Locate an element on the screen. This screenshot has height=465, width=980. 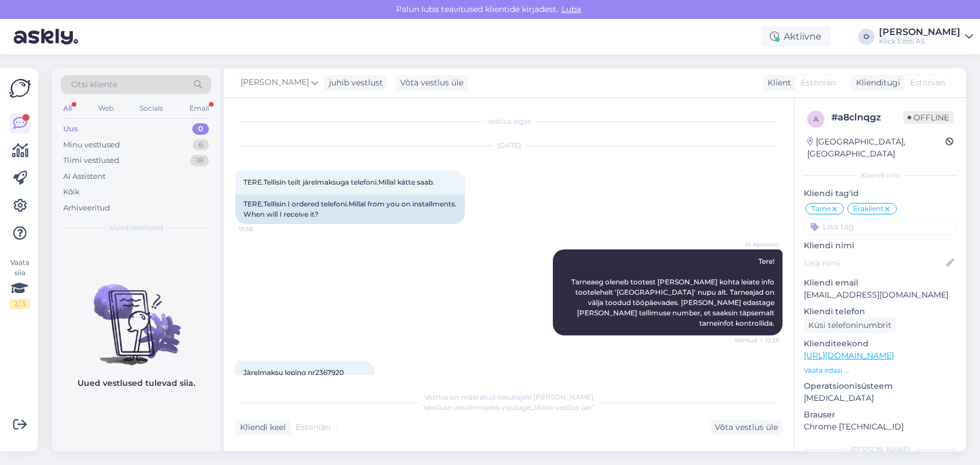
span: a is located at coordinates (816, 119).